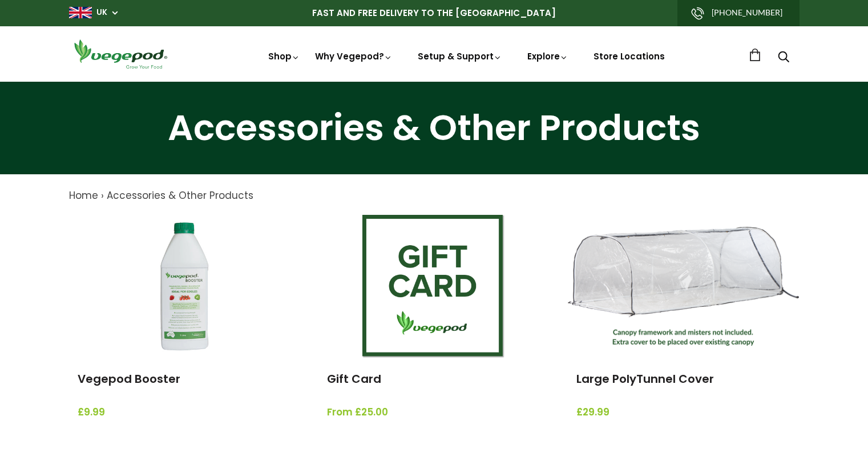 Image resolution: width=868 pixels, height=452 pixels. Describe the element at coordinates (548, 56) in the screenshot. I see `a: Explore` at that location.